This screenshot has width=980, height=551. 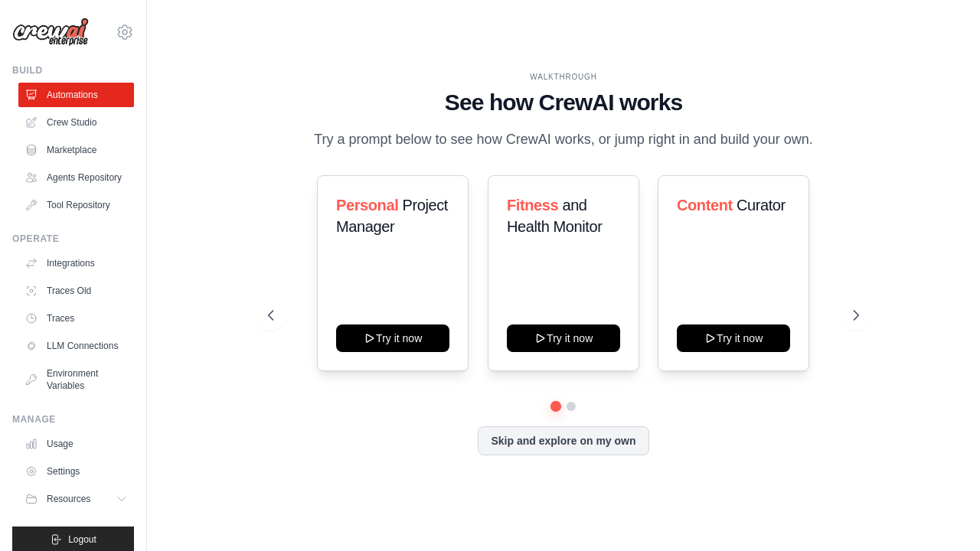 I want to click on span: Curator, so click(x=761, y=205).